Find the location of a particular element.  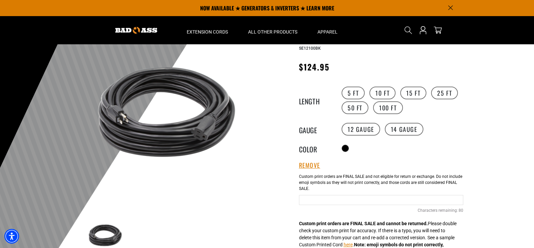

div: Accessibility Menu is located at coordinates (12, 236).